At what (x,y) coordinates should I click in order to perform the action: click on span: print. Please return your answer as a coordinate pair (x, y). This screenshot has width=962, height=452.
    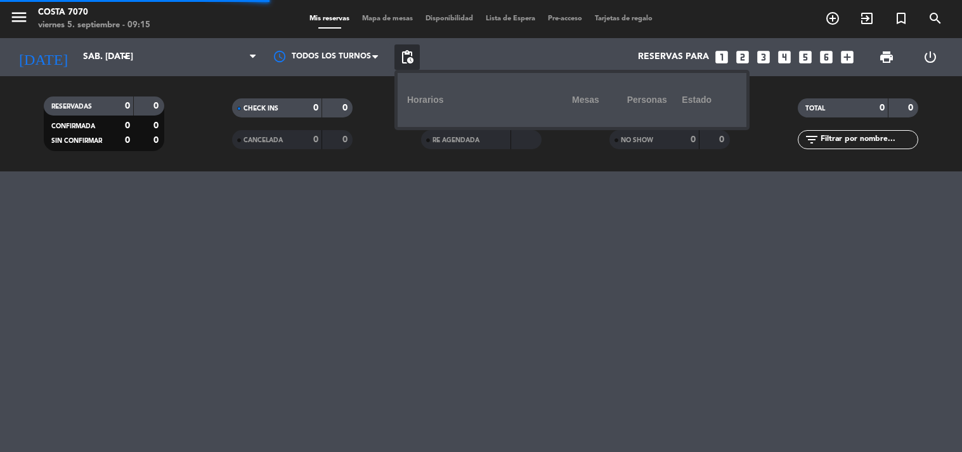
    Looking at the image, I should click on (887, 57).